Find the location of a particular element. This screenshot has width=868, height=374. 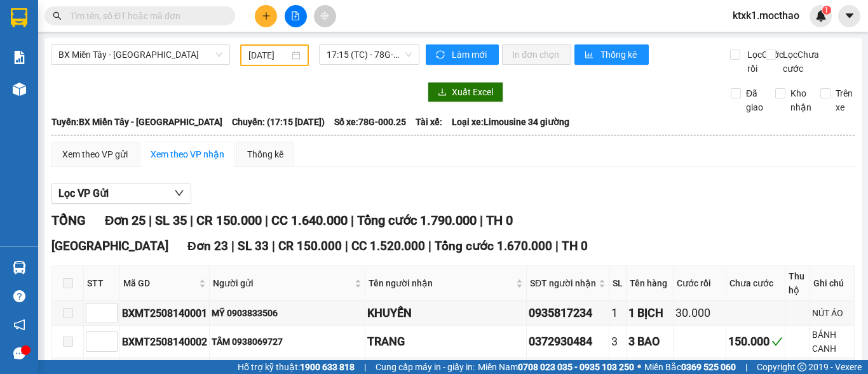

span: sync is located at coordinates (441, 55).